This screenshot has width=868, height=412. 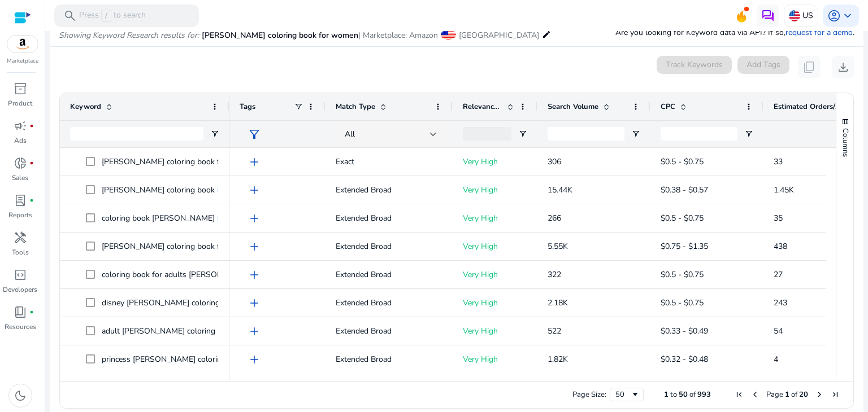 What do you see at coordinates (21, 126) in the screenshot?
I see `span: campaign` at bounding box center [21, 126].